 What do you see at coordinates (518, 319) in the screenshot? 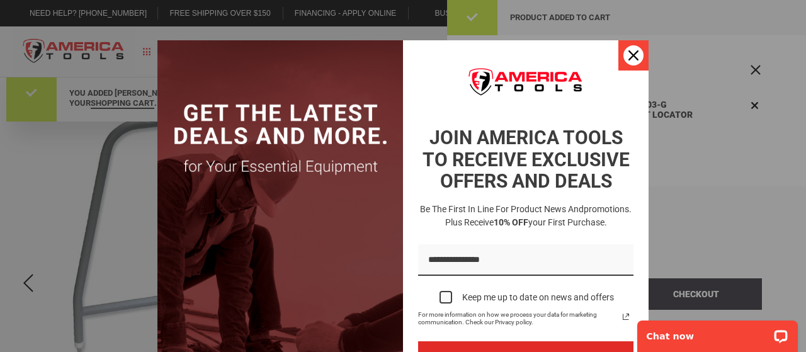
I see `span: For more information on how we process your data for marketing communication. Check our Privacy p...` at bounding box center [518, 319].